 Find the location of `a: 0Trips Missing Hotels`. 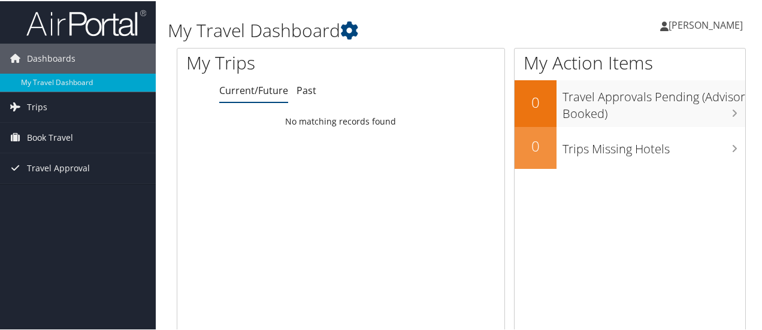

a: 0Trips Missing Hotels is located at coordinates (629, 147).